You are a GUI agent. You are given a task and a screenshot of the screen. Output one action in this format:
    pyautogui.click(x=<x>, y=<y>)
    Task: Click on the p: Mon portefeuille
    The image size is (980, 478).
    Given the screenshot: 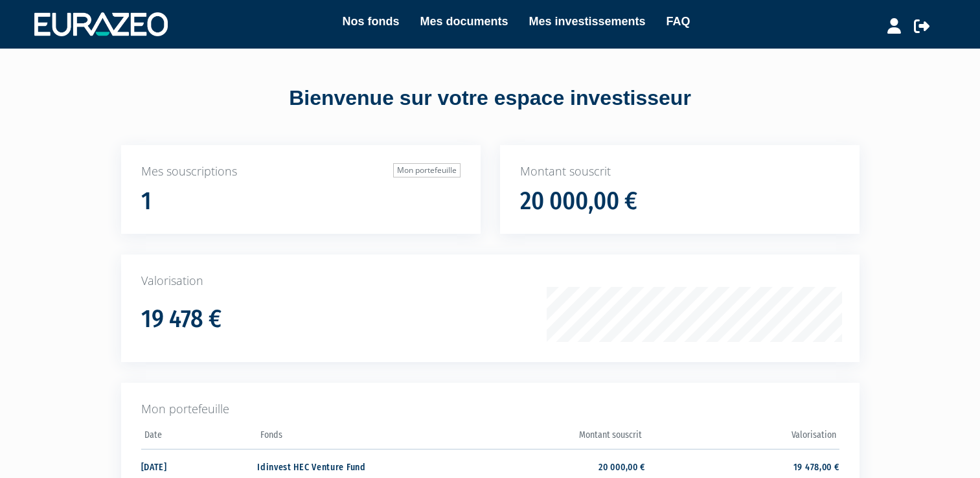 What is the action you would take?
    pyautogui.click(x=490, y=409)
    